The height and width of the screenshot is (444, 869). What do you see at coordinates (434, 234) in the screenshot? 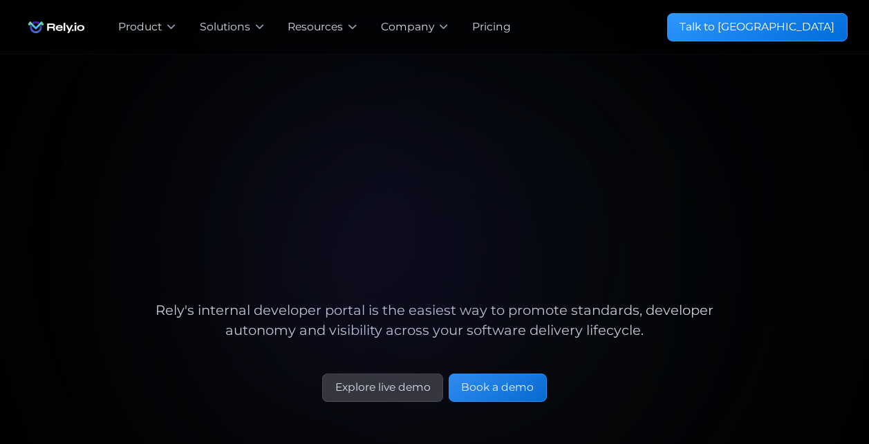
I see `h1: Developer experience` at bounding box center [434, 234].